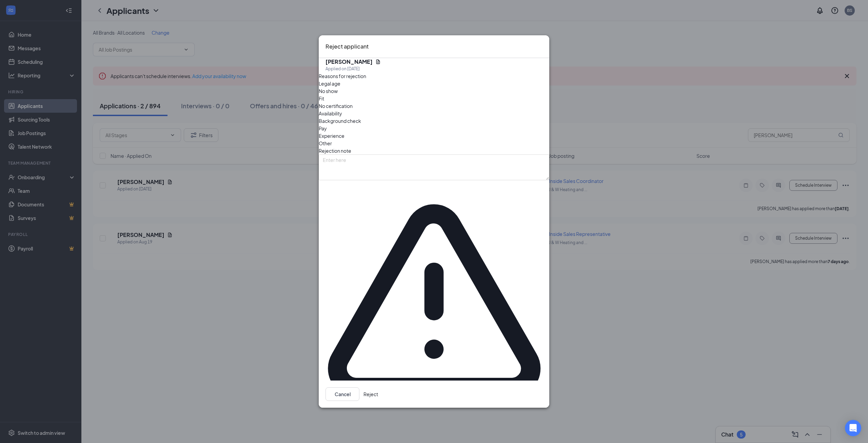  What do you see at coordinates (330, 113) in the screenshot?
I see `span: Availability` at bounding box center [330, 113].